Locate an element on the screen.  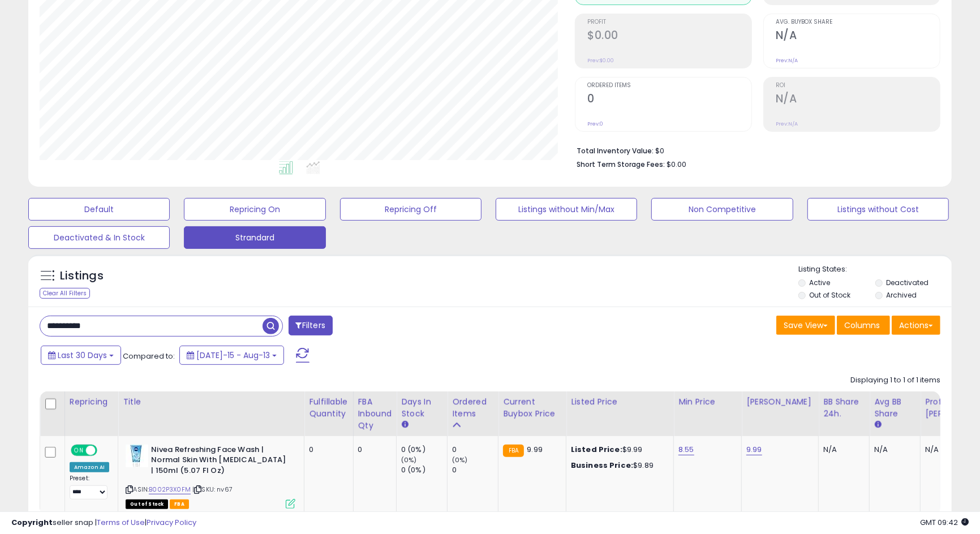
span: 2025-09-13 09:42 GMT is located at coordinates (944, 522).